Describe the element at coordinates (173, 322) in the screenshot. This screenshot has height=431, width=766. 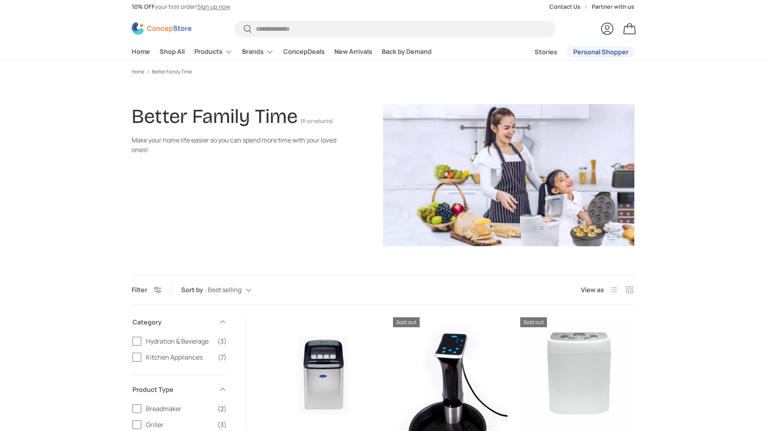
I see `span: Category` at that location.